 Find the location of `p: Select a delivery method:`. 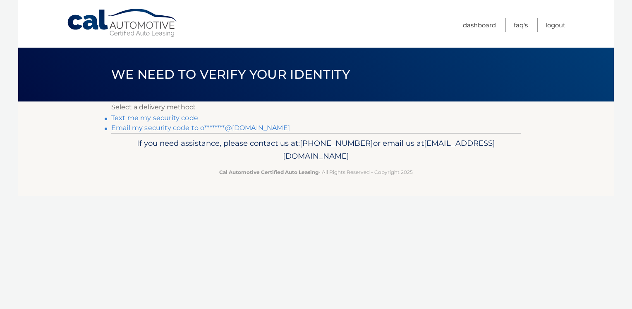

p: Select a delivery method: is located at coordinates (316, 107).